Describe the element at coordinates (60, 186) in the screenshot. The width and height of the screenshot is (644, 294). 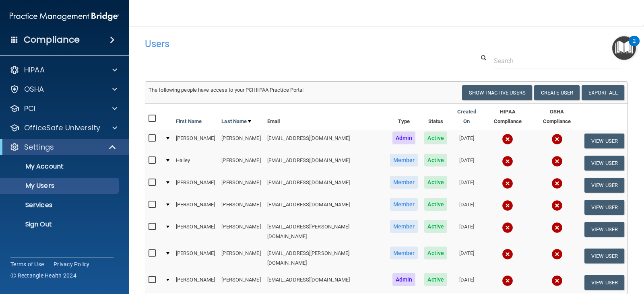
I see `p: My Users` at that location.